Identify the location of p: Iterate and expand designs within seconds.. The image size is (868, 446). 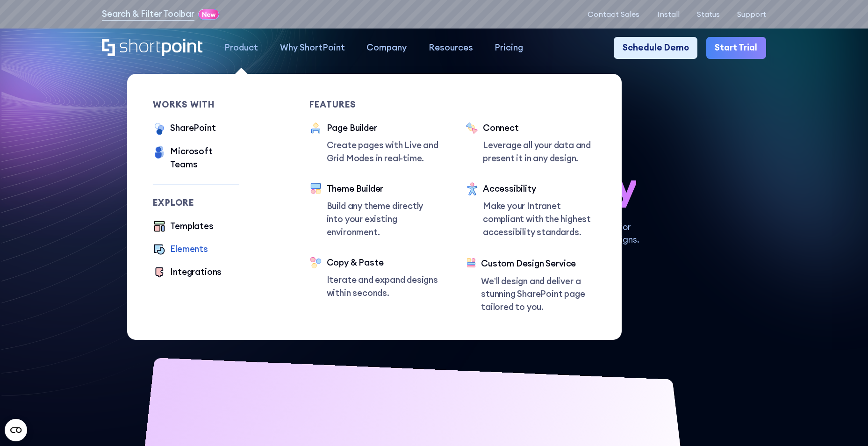
(383, 287).